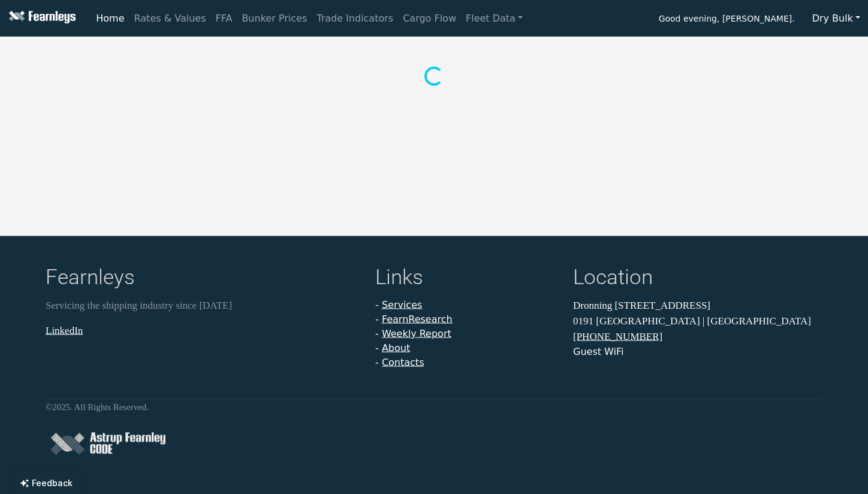 The image size is (868, 494). I want to click on a: FearnResearch, so click(417, 319).